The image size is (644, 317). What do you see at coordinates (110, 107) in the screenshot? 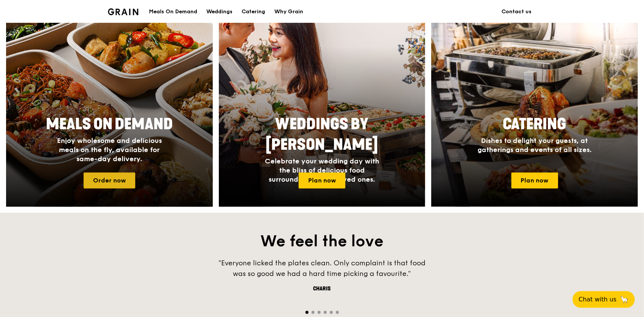
I see `a: Meals On DemandEnjoy wholesome and delicious meals on the fly, available for same-day delivery.Or...` at bounding box center [110, 107].